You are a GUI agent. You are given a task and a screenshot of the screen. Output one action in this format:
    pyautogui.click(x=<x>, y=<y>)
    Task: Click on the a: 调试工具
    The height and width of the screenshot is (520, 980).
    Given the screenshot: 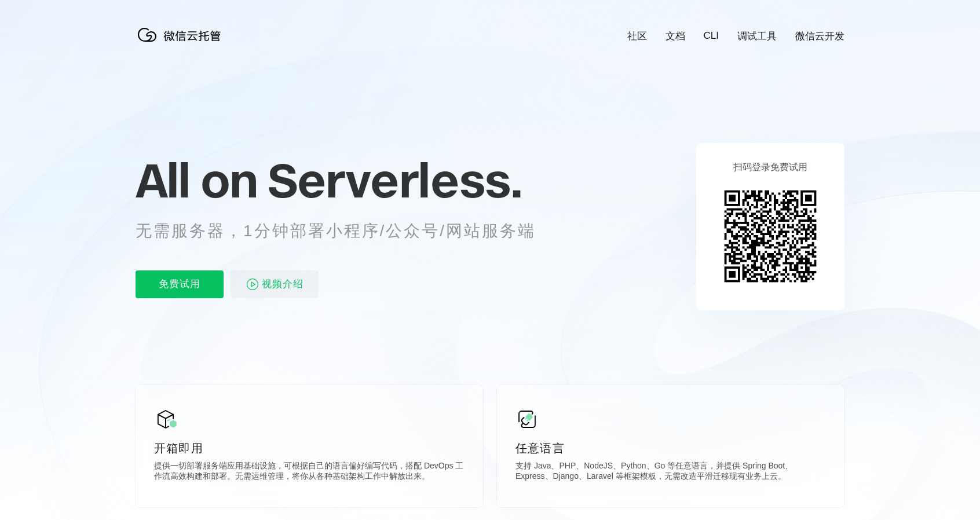 What is the action you would take?
    pyautogui.click(x=757, y=36)
    